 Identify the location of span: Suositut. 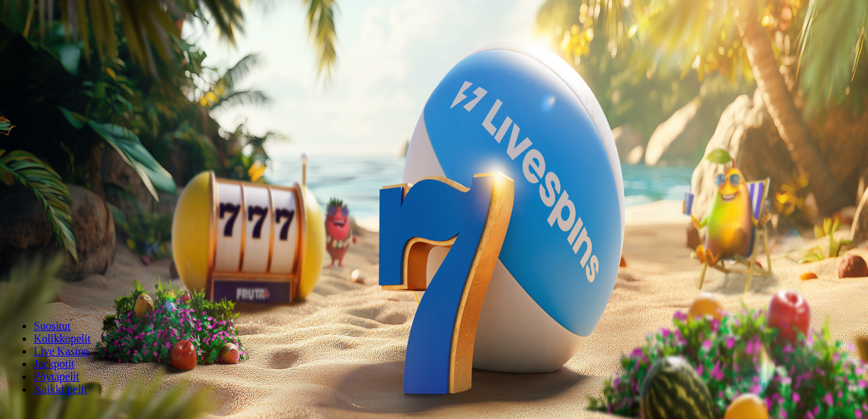
(52, 326).